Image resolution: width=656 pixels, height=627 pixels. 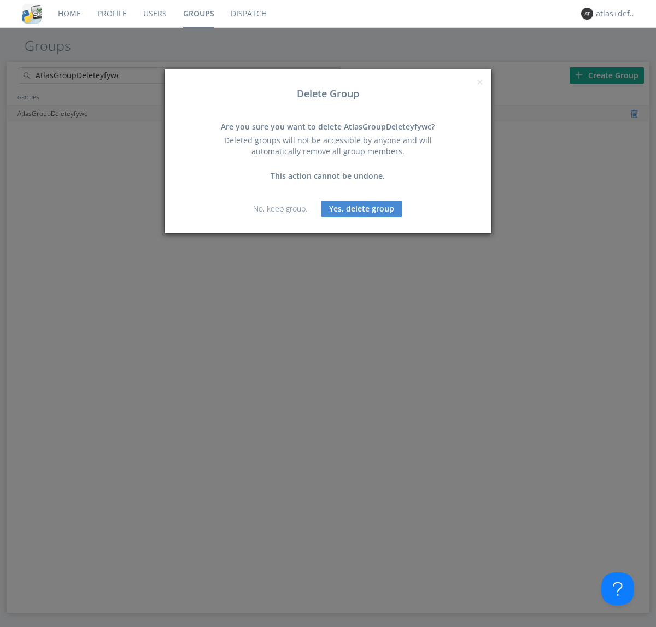 I want to click on img: 373638.png, so click(x=587, y=14).